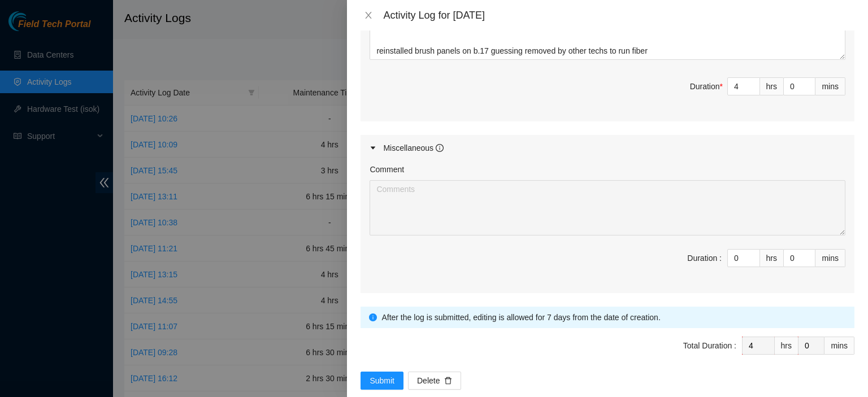 The image size is (868, 397). Describe the element at coordinates (368, 15) in the screenshot. I see `span: close` at that location.